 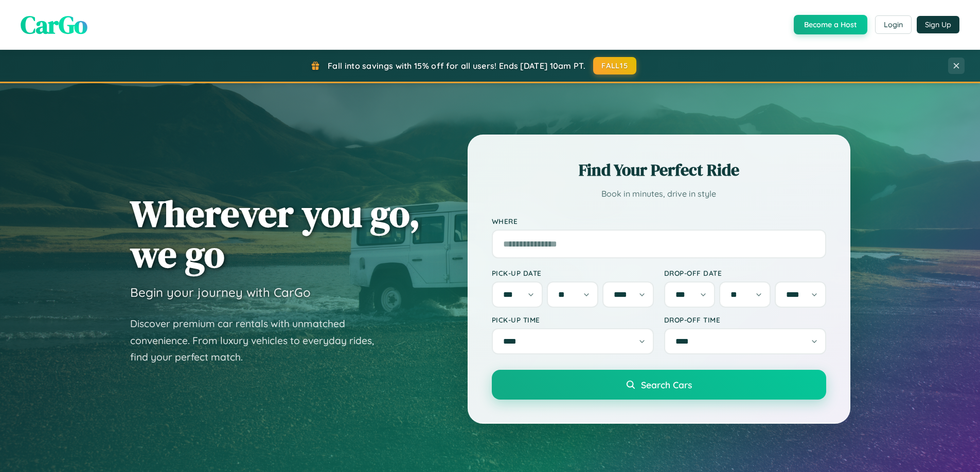 What do you see at coordinates (745, 273) in the screenshot?
I see `label: Drop-off Date` at bounding box center [745, 273].